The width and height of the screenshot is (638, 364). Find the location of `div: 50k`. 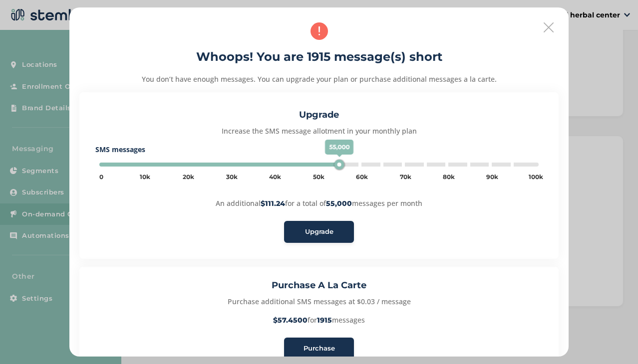

div: 50k is located at coordinates (319, 177).